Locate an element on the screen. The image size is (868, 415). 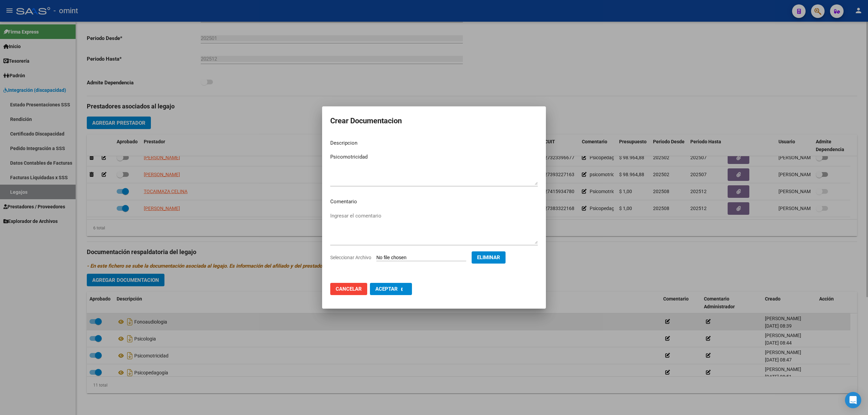
h2: Crear Documentacion is located at coordinates (434, 121).